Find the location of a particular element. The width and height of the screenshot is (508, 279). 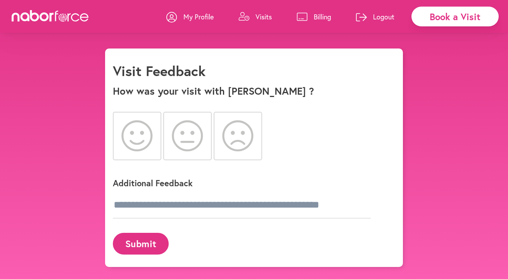

p: Billing is located at coordinates (322, 17).